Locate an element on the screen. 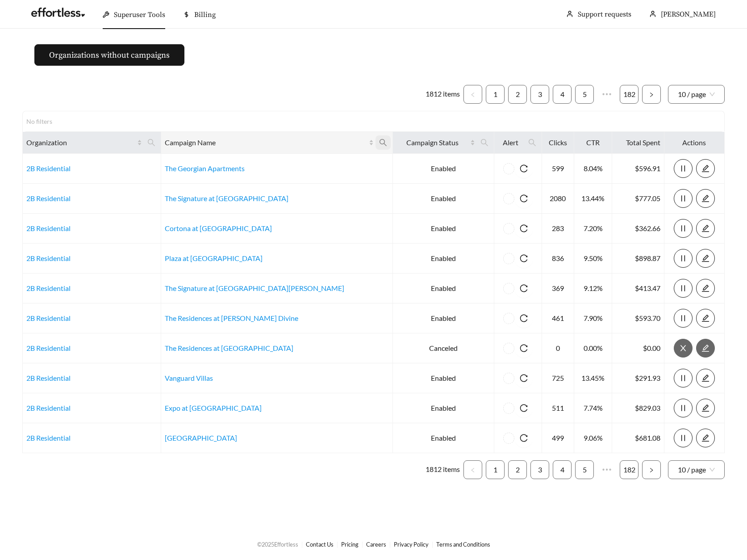 Image resolution: width=747 pixels, height=560 pixels. a: Contact Us is located at coordinates (320, 544).